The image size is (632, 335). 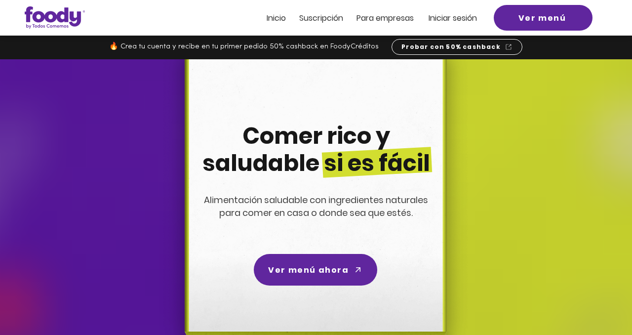 I want to click on span: 🔥 Crea tu cuenta y recibe en tu primer pedido 50% cashback en FoodyCréditos, so click(x=244, y=46).